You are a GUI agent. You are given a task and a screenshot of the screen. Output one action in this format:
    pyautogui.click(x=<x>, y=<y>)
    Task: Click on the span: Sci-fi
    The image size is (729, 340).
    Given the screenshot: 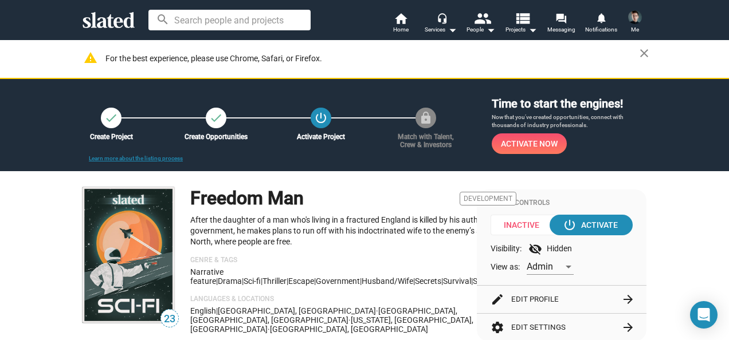 What is the action you would take?
    pyautogui.click(x=252, y=281)
    